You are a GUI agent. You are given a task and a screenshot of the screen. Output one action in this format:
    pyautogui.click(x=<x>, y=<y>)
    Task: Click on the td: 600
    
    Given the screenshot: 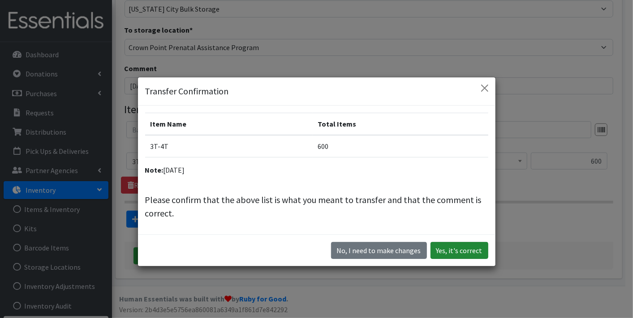 What is the action you would take?
    pyautogui.click(x=400, y=146)
    